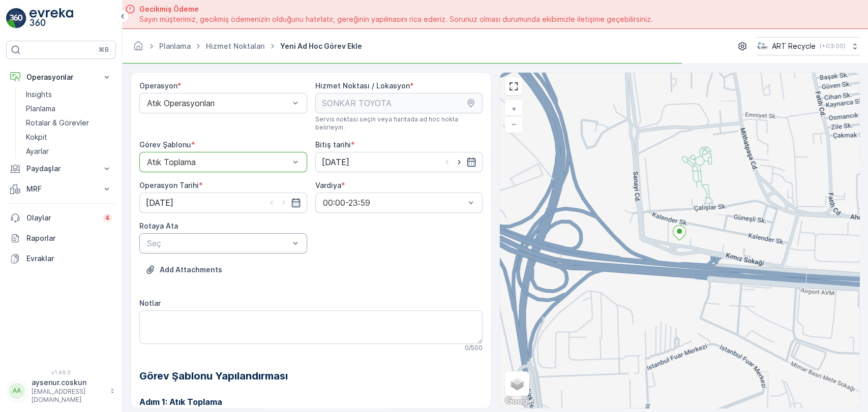 The image size is (868, 412). What do you see at coordinates (68, 95) in the screenshot?
I see `a: Insights` at bounding box center [68, 95].